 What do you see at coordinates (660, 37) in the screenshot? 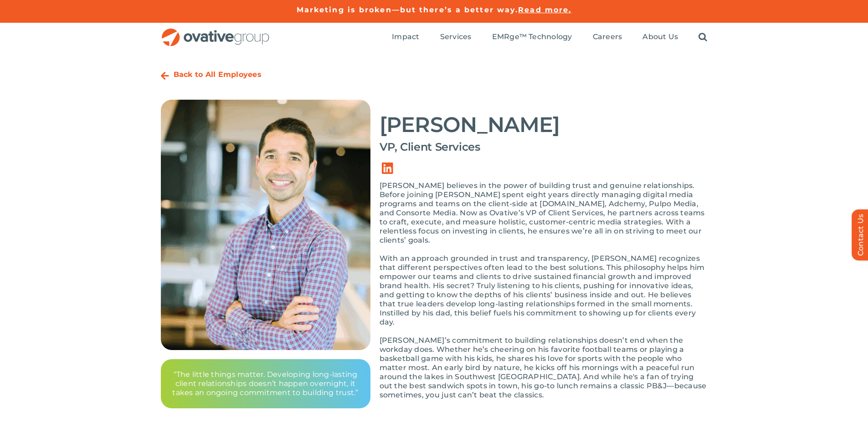
I see `span: About Us` at bounding box center [660, 37].